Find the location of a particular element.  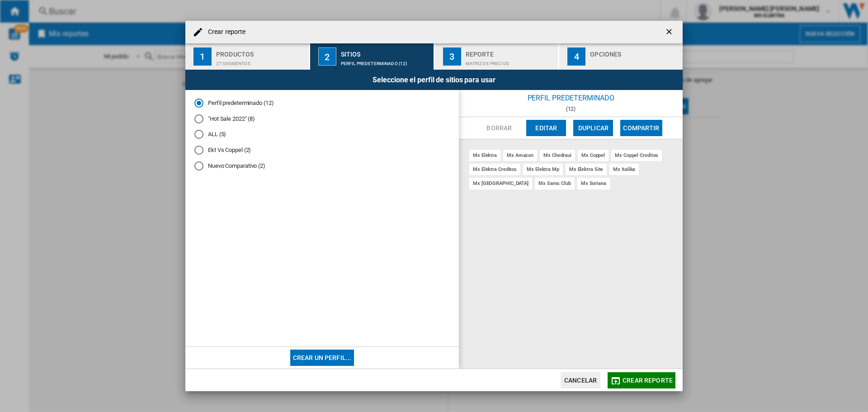

div: 3 is located at coordinates (452, 57).